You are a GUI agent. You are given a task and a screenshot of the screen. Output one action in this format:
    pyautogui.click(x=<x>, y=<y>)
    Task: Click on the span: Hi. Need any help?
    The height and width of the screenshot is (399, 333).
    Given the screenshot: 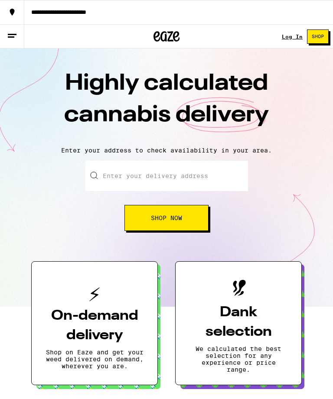 What is the action you would take?
    pyautogui.click(x=34, y=10)
    